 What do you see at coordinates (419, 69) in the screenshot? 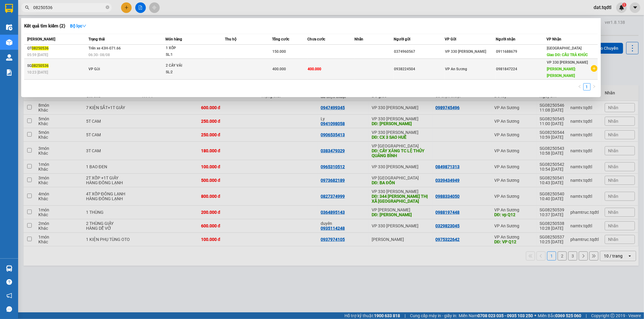
I see `div: 0938224504` at bounding box center [419, 69].